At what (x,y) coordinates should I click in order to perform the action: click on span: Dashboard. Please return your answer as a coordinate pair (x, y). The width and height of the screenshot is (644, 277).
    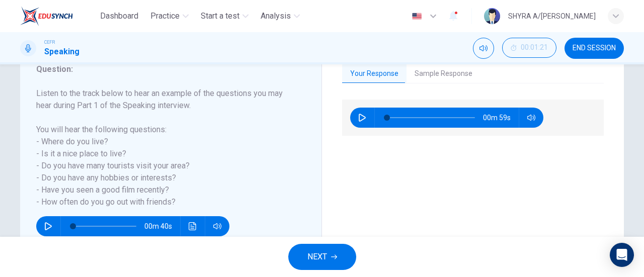
    Looking at the image, I should click on (119, 16).